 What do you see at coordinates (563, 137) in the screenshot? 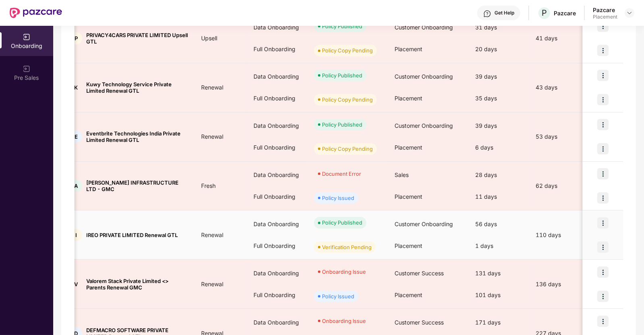
I see `div: 53 days` at bounding box center [563, 137].